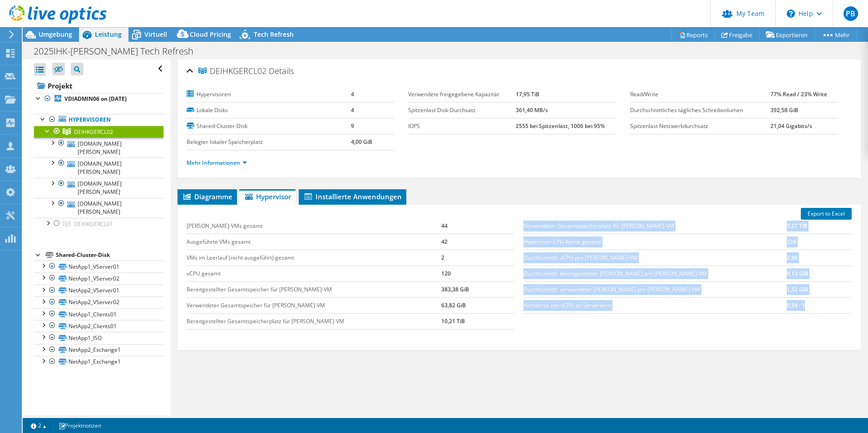 Image resolution: width=868 pixels, height=433 pixels. I want to click on td: 42, so click(478, 242).